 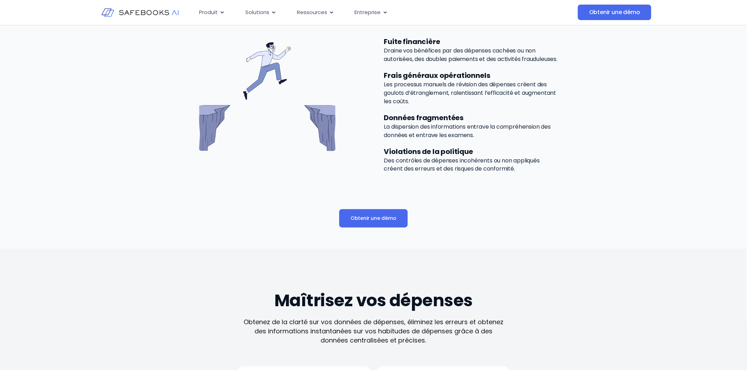 I want to click on font: Solutions, so click(x=257, y=12).